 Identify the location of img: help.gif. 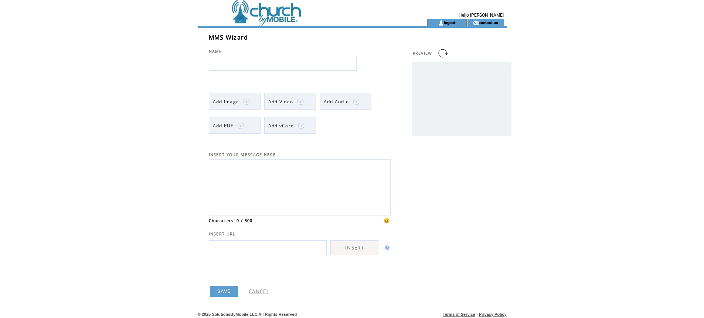
(386, 247).